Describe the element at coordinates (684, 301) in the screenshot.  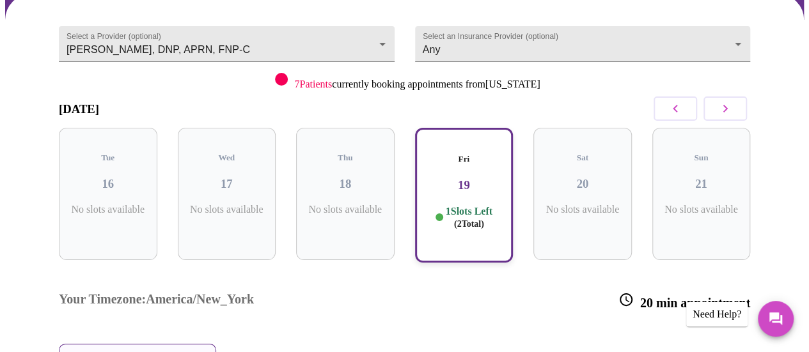
I see `h3: 20 min appointment` at that location.